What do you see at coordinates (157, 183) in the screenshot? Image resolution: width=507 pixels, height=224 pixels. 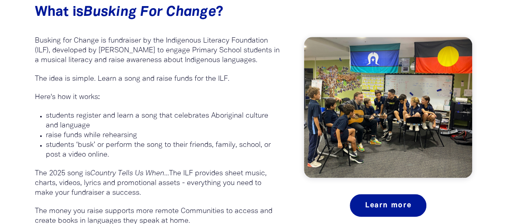 I see `p: The 2025 song is The ILF provides sheet music, charts, videos, lyrics and promotional assets - ev...` at bounding box center [157, 183].